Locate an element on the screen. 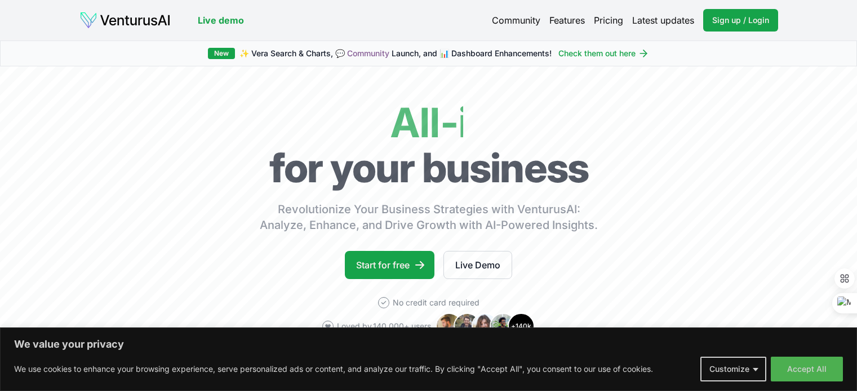 This screenshot has height=391, width=857. button: Customize is located at coordinates (733, 369).